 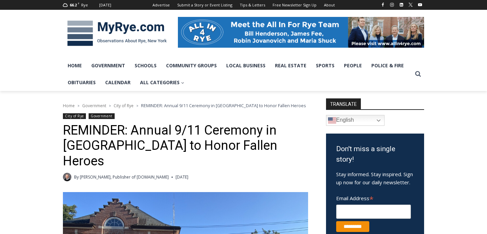 I want to click on img: All in for Rye, so click(x=301, y=32).